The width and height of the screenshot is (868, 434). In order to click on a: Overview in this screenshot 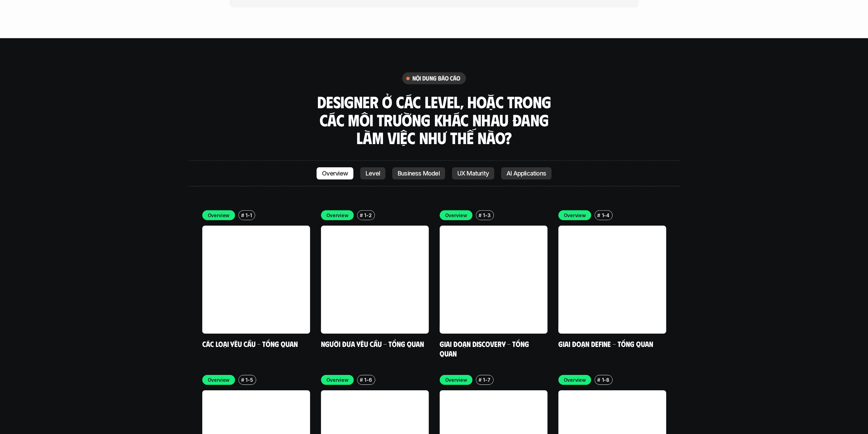, I will do `click(335, 174)`.